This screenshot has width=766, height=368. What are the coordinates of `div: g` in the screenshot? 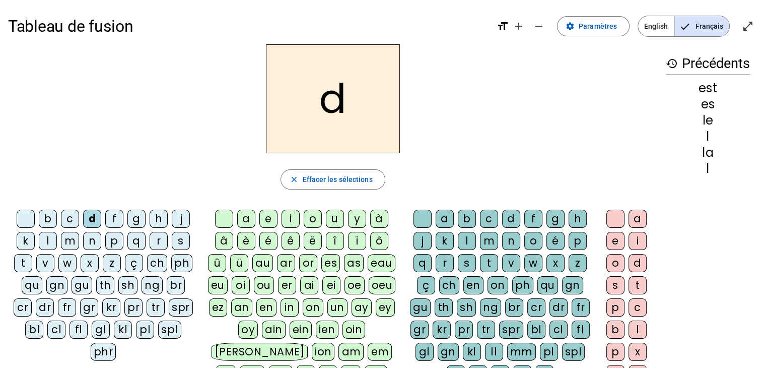 It's located at (136, 219).